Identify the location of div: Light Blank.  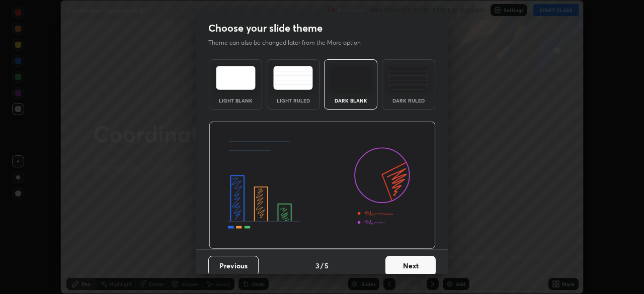
(236, 100).